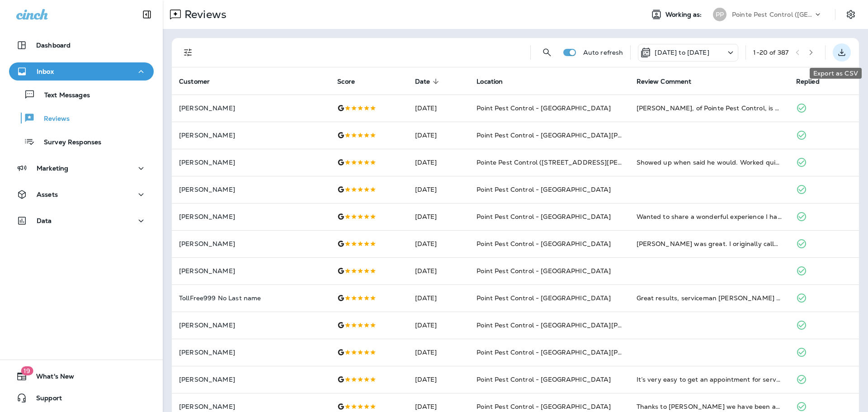  I want to click on div: Great results, serviceman Mike was helpful, friendly and knowledgeable!, so click(709, 298).